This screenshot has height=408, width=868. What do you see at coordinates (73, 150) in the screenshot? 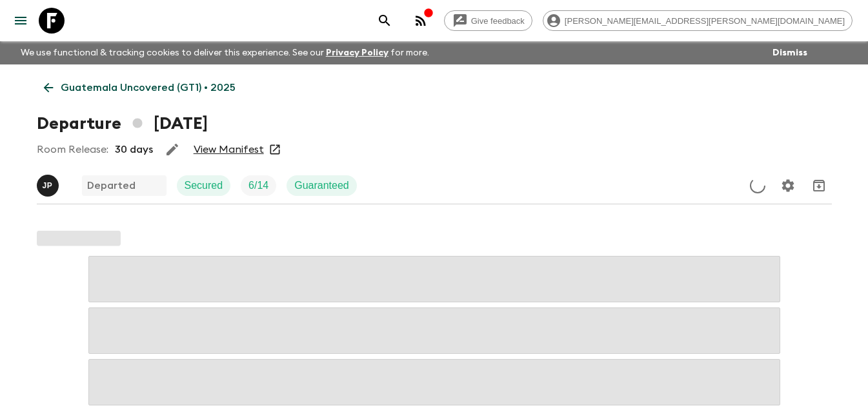
I see `p: Room Release:` at bounding box center [73, 150].